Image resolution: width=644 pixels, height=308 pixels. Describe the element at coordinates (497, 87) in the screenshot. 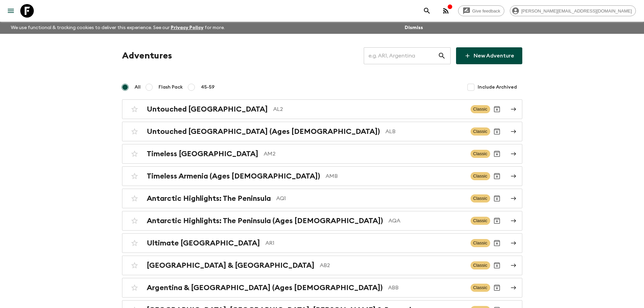

I see `span: Include Archived` at that location.